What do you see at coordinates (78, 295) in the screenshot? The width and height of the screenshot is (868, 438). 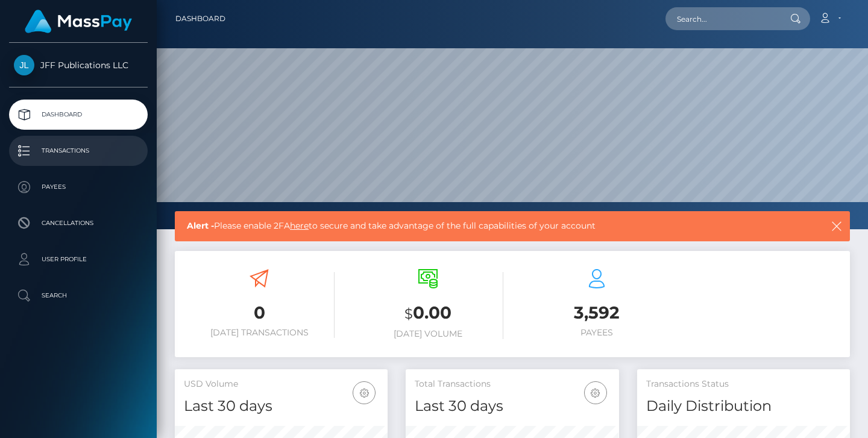 I see `p: Search` at bounding box center [78, 295].